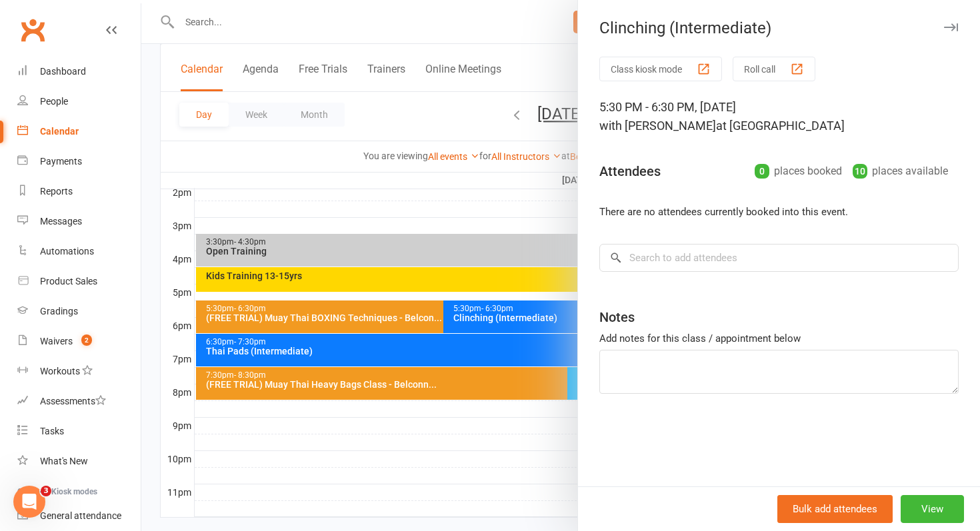 This screenshot has width=980, height=531. I want to click on a: Clubworx, so click(33, 30).